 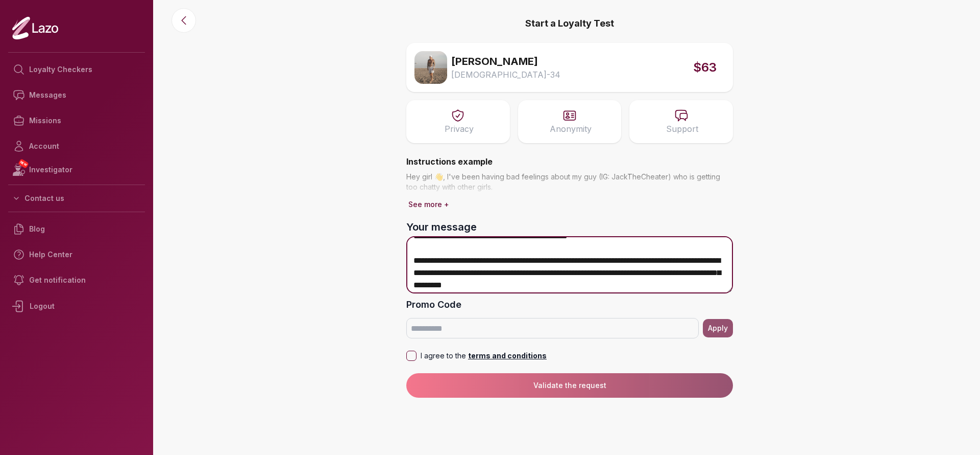 I want to click on label: Promo Code, so click(x=569, y=305).